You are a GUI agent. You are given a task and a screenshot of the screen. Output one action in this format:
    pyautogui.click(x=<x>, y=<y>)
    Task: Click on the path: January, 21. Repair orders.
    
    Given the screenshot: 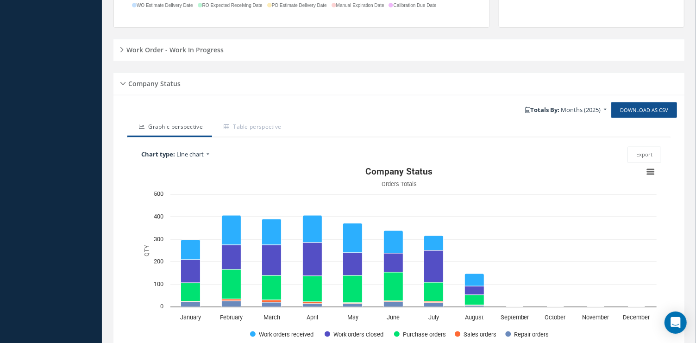 What is the action you would take?
    pyautogui.click(x=191, y=304)
    